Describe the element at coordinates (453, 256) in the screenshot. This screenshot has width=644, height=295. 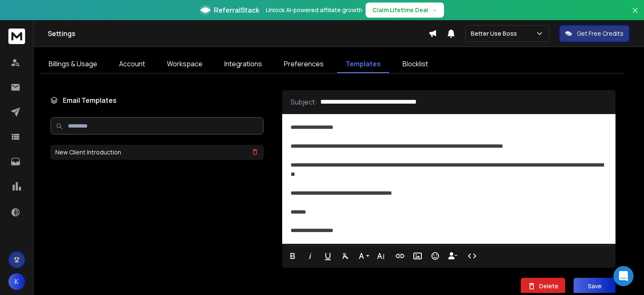
I see `button: Insert Unsubscribe Link` at that location.